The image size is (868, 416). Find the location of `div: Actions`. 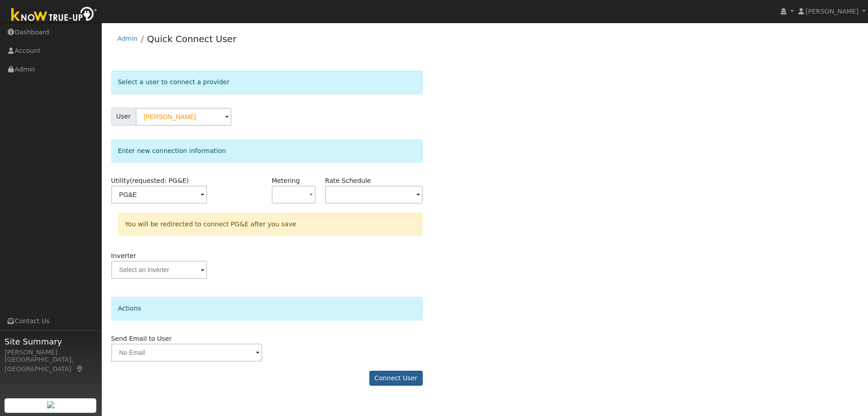

div: Actions is located at coordinates (267, 308).